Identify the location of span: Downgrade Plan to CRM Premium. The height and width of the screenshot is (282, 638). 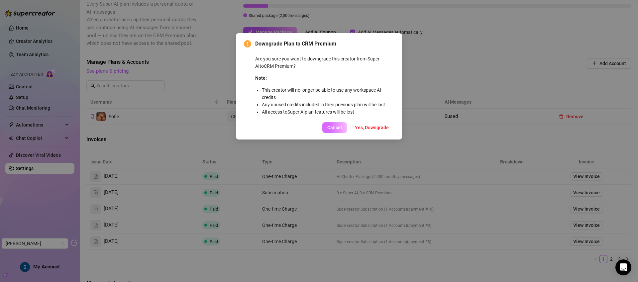
(325, 44).